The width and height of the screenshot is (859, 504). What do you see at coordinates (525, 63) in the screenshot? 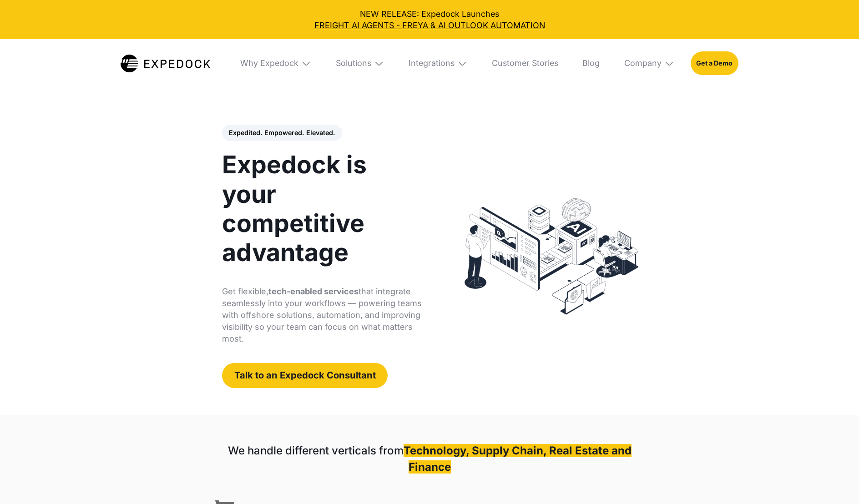
I see `a: Customer Stories` at bounding box center [525, 63].